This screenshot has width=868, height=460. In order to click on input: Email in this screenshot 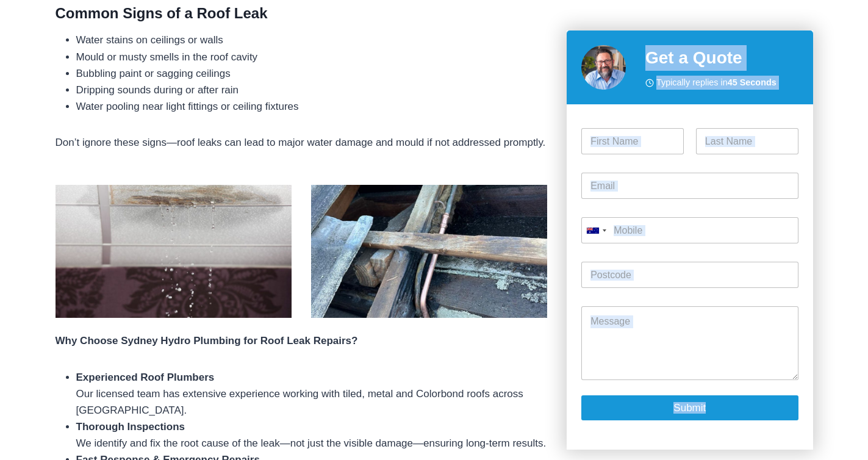, I will do `click(690, 186)`.